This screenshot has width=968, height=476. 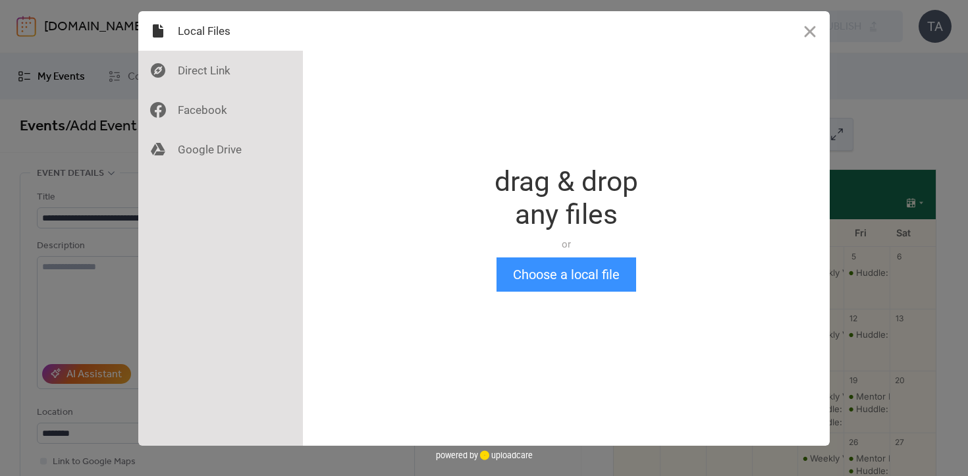 What do you see at coordinates (221, 110) in the screenshot?
I see `div: Facebook` at bounding box center [221, 110].